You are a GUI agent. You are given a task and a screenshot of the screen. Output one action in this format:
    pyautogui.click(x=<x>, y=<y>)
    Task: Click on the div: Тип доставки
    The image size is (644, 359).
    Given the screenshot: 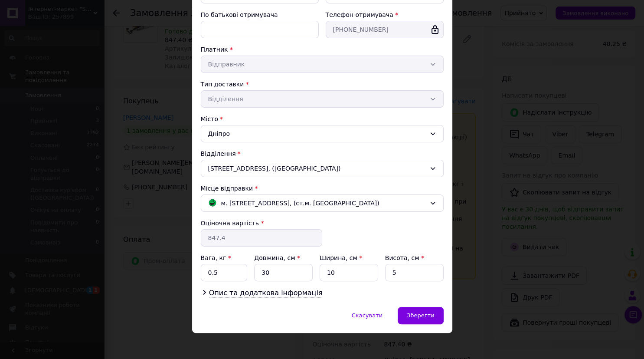 What is the action you would take?
    pyautogui.click(x=323, y=84)
    